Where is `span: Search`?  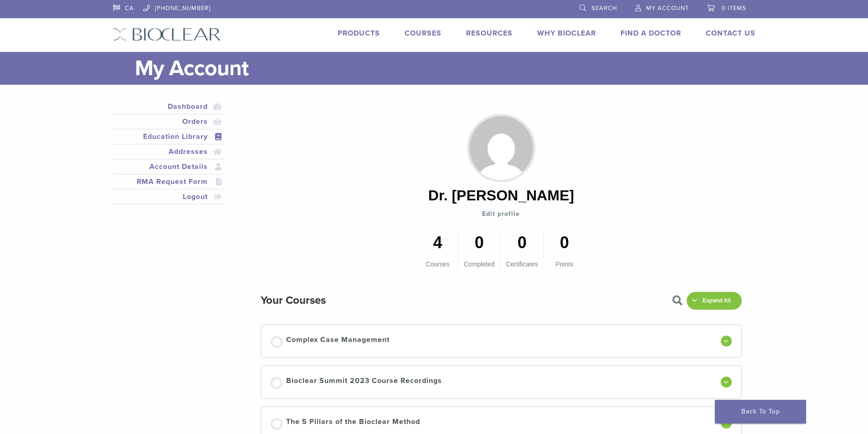
span: Search is located at coordinates (604, 8).